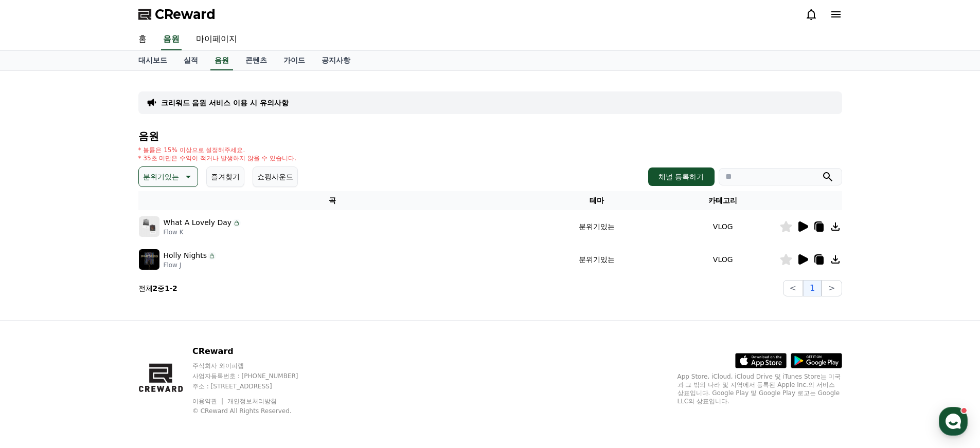 This screenshot has width=980, height=448. I want to click on th: 곡, so click(333, 201).